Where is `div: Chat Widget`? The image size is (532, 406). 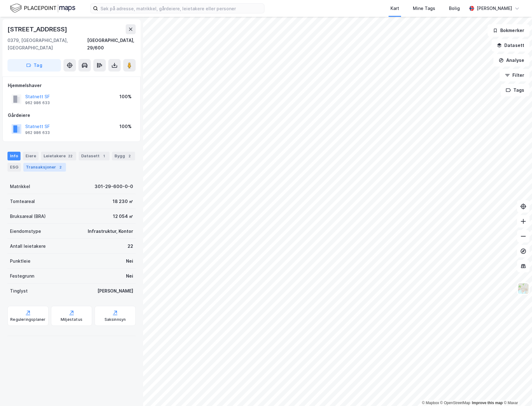
div: Chat Widget is located at coordinates (516, 391).